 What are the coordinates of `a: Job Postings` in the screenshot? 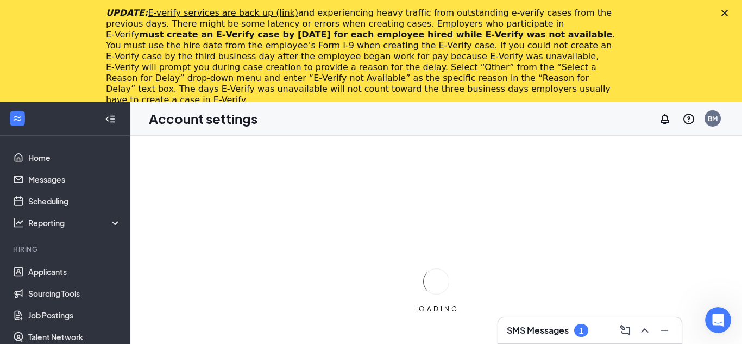 It's located at (74, 315).